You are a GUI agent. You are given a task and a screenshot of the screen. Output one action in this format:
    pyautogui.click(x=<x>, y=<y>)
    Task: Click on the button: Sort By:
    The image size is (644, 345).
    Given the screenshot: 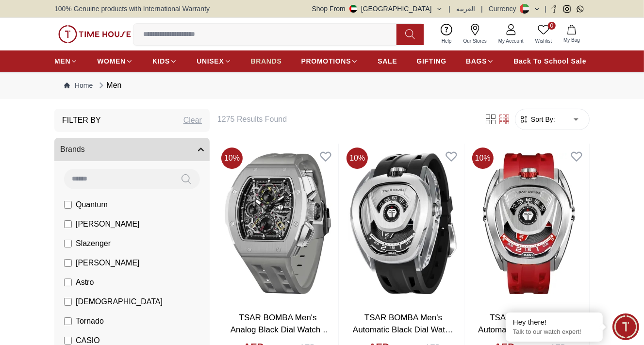 What is the action you would take?
    pyautogui.click(x=537, y=119)
    